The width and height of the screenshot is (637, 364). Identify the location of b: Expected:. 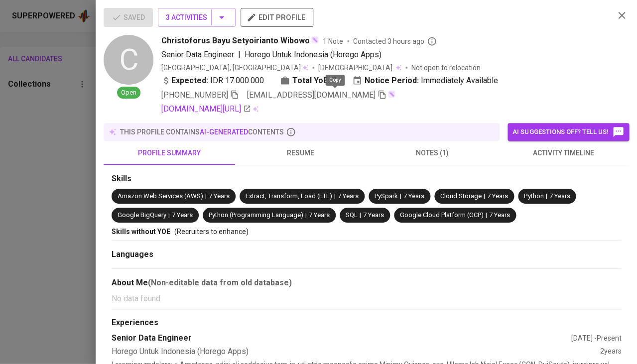
(190, 81).